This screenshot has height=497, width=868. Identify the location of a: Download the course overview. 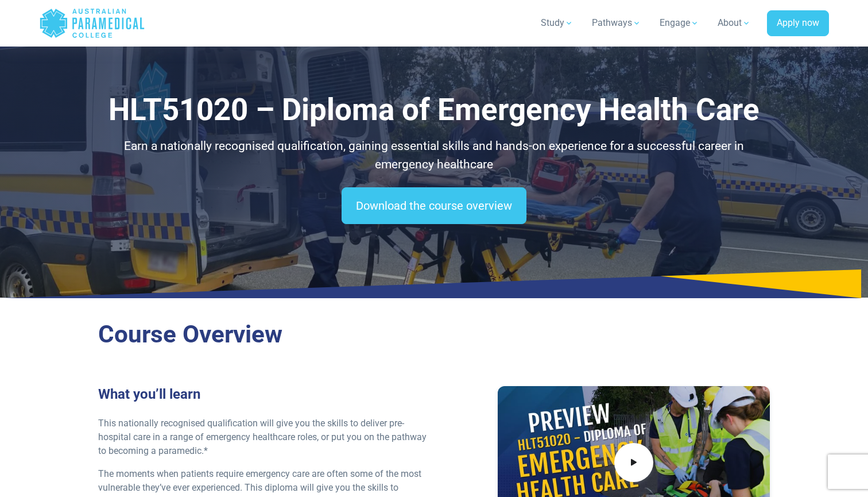
(434, 205).